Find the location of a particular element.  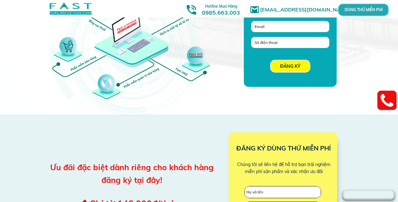

span: Hotline Mua Hàng is located at coordinates (221, 6).